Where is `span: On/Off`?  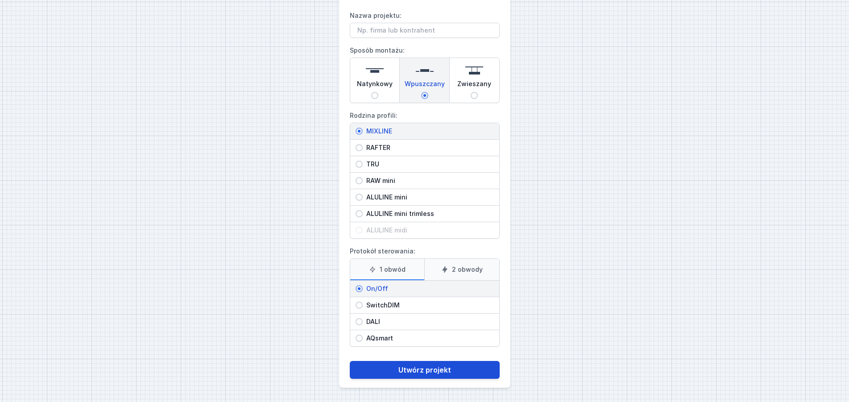
span: On/Off is located at coordinates (428, 289).